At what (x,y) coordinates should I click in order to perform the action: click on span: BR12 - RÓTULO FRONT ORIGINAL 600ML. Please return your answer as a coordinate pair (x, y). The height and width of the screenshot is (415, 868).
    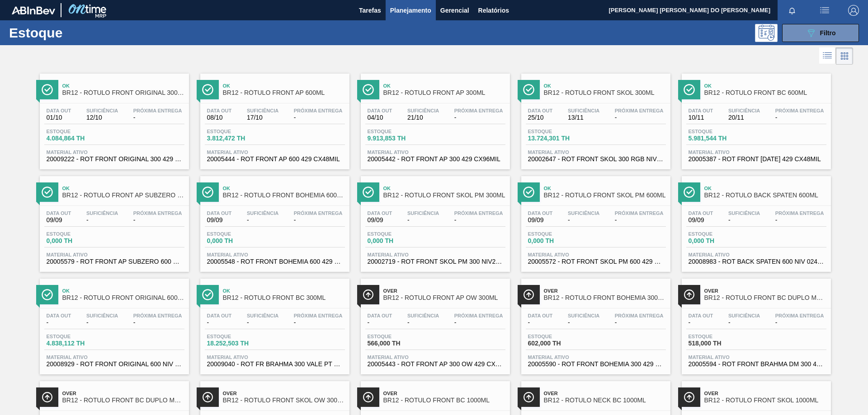
    Looking at the image, I should click on (124, 298).